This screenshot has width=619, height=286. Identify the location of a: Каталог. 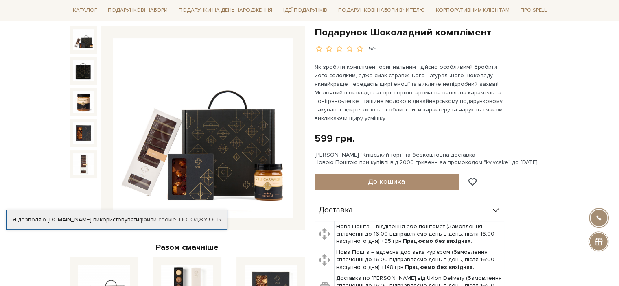
(85, 10).